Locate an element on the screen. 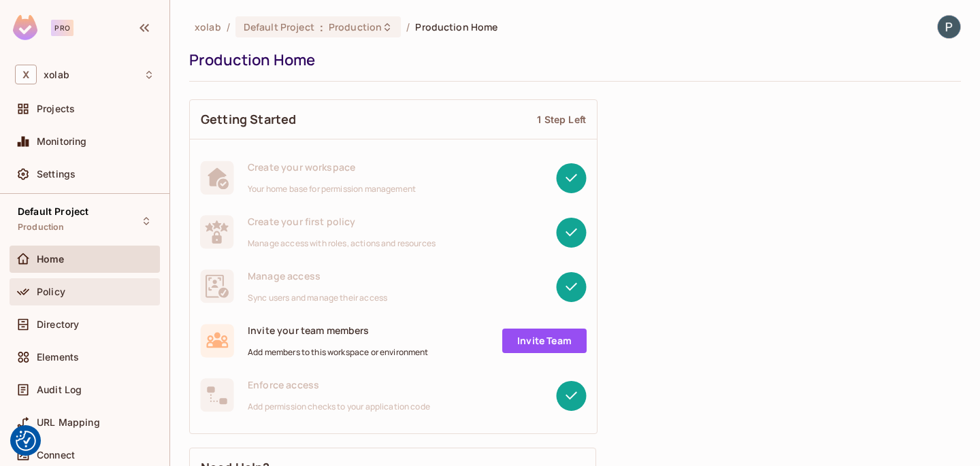 The height and width of the screenshot is (466, 980). span: Add permission checks to your application code is located at coordinates (339, 407).